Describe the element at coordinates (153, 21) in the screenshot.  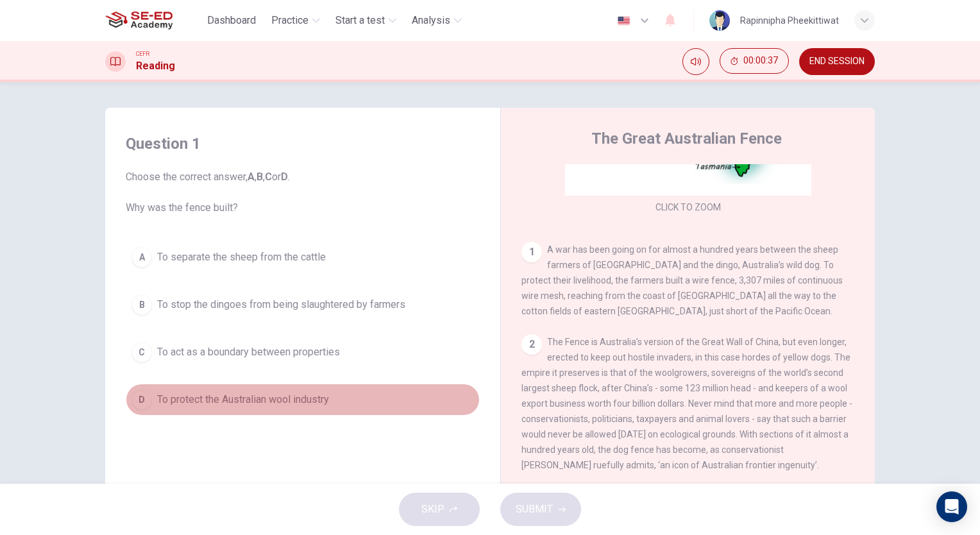
I see `a: SE-ED Academy logo` at that location.